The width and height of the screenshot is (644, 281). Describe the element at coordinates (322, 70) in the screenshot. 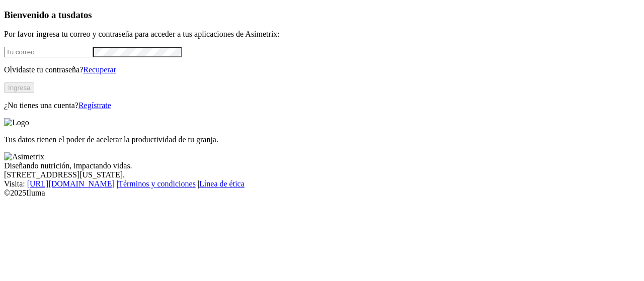

I see `p: Olvidaste tu contraseña?` at that location.